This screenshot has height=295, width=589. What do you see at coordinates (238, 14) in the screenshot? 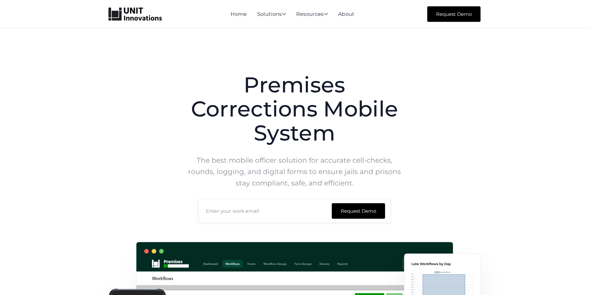
I see `a: Home` at bounding box center [238, 14].